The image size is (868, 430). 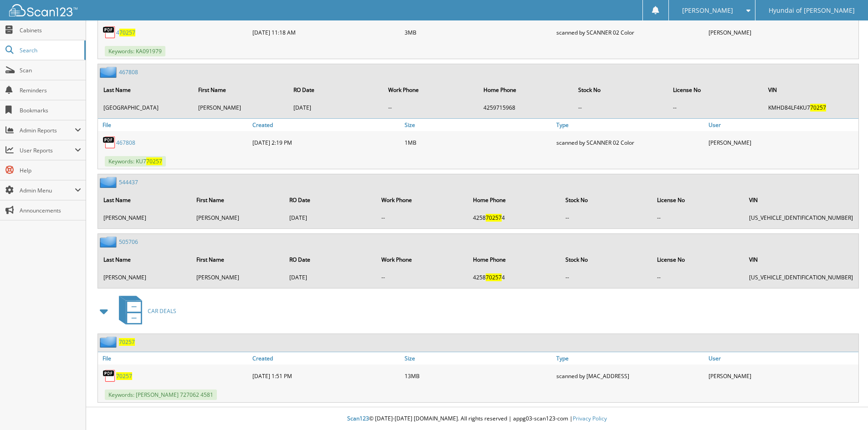 I want to click on span: CAR DEALS, so click(x=162, y=311).